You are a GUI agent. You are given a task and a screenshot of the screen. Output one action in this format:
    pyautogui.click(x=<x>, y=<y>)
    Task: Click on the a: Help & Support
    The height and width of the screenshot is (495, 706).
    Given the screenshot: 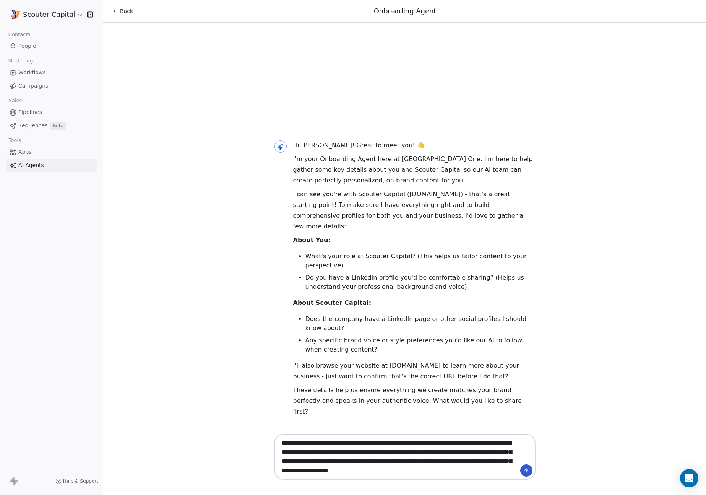 What is the action you would take?
    pyautogui.click(x=77, y=481)
    